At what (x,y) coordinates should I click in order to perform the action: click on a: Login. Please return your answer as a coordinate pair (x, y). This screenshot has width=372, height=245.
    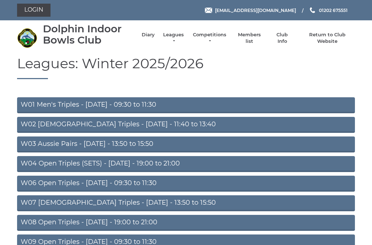
    Looking at the image, I should click on (34, 10).